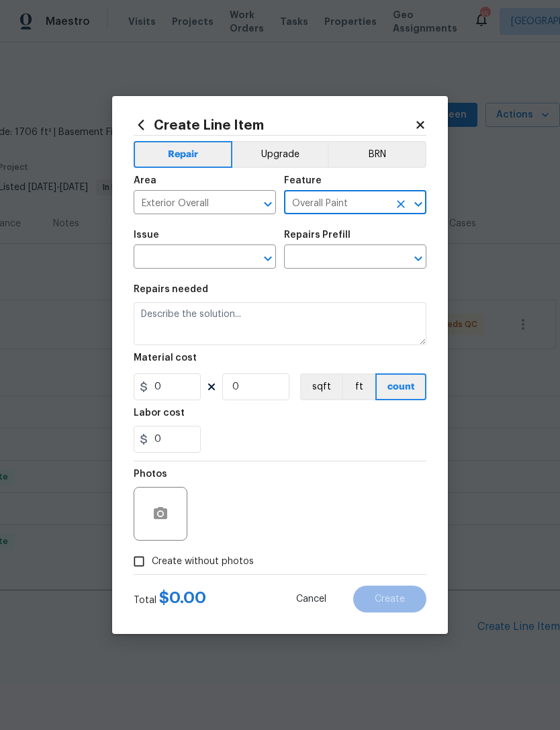  Describe the element at coordinates (147, 235) in the screenshot. I see `h5: Issue` at that location.